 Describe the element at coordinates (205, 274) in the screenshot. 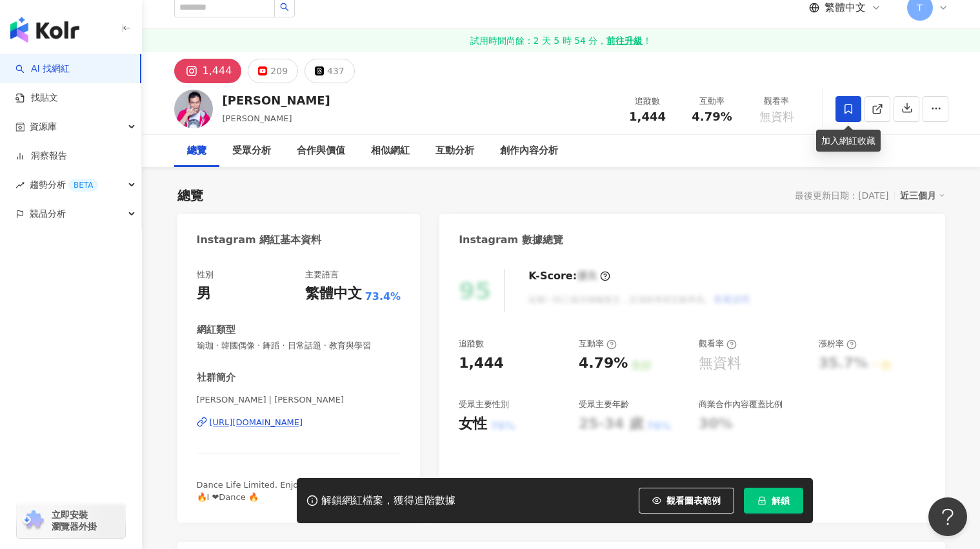

I see `div: 性別` at that location.